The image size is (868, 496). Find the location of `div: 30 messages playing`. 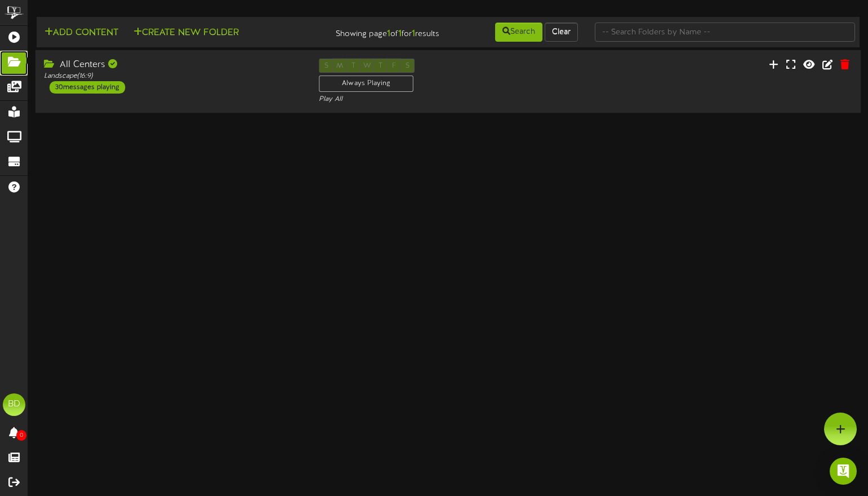

div: 30 messages playing is located at coordinates (87, 87).